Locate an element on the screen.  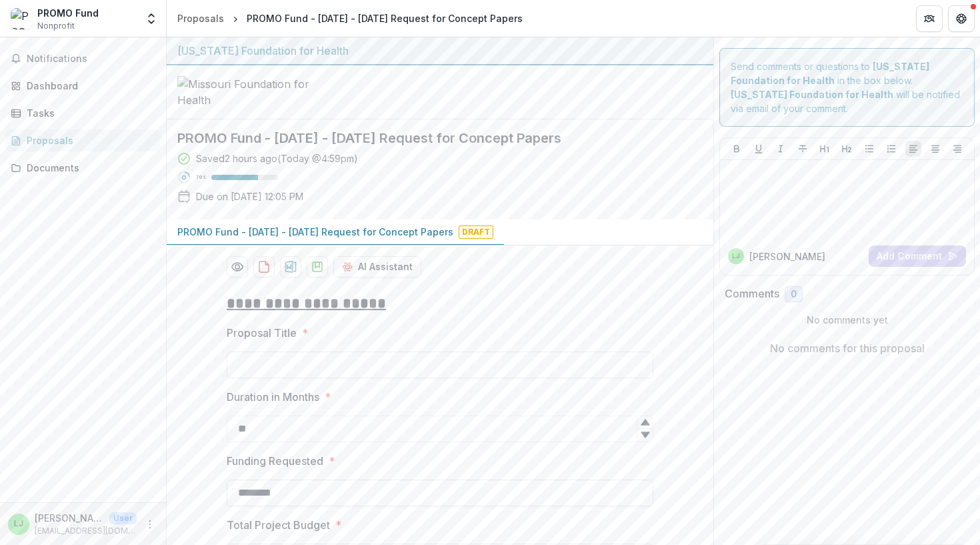
span: 0 is located at coordinates (793, 294).